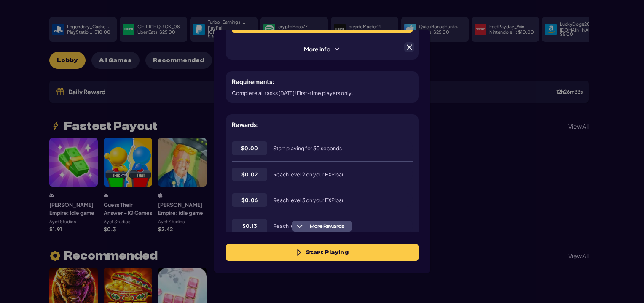 The height and width of the screenshot is (303, 644). I want to click on span: More Rewards, so click(327, 226).